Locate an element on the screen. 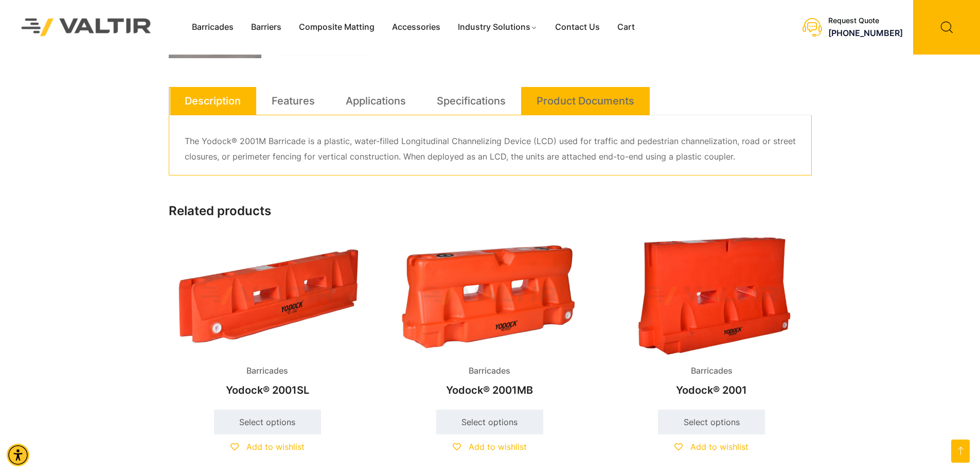  img: Valtir Rentals is located at coordinates (86, 26).